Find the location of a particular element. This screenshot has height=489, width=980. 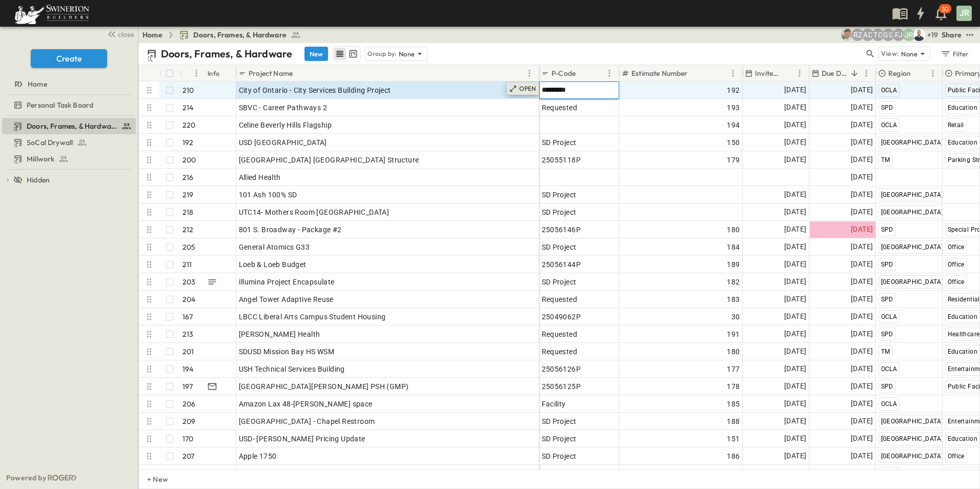

a: Millwork is located at coordinates (67, 159).